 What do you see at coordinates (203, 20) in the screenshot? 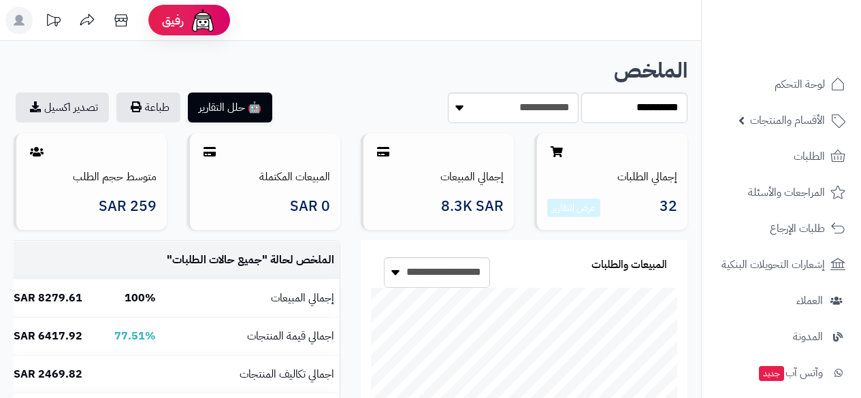
I see `img: ai-face.png` at bounding box center [203, 20].